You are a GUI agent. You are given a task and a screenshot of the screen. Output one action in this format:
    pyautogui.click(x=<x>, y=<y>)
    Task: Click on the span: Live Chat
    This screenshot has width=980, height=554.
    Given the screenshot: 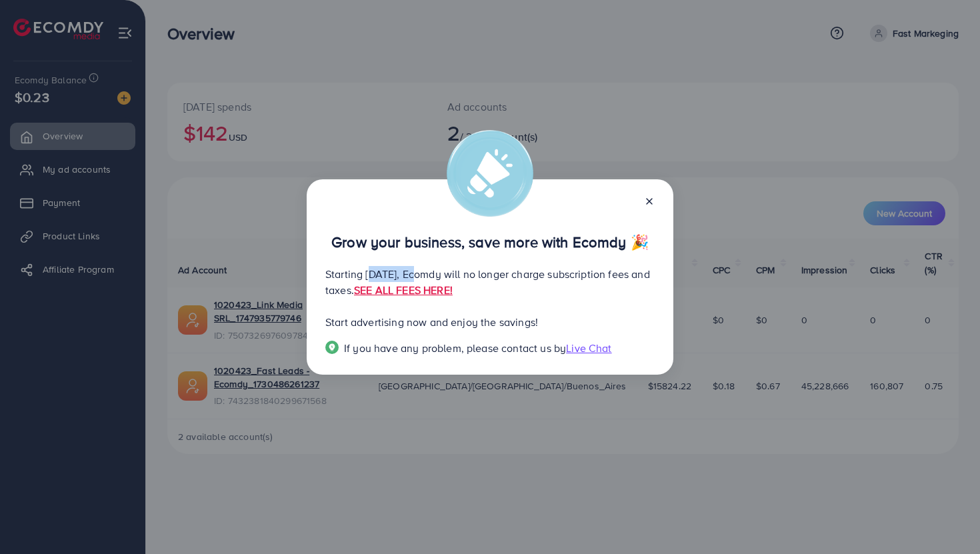 What is the action you would take?
    pyautogui.click(x=589, y=348)
    